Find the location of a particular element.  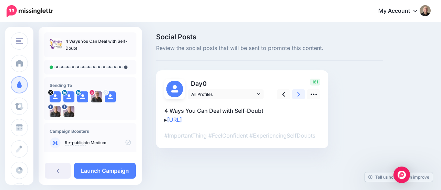

img: 293372584_465753458884511_1986306127984333259_n-bsa152413.png is located at coordinates (69, 111).